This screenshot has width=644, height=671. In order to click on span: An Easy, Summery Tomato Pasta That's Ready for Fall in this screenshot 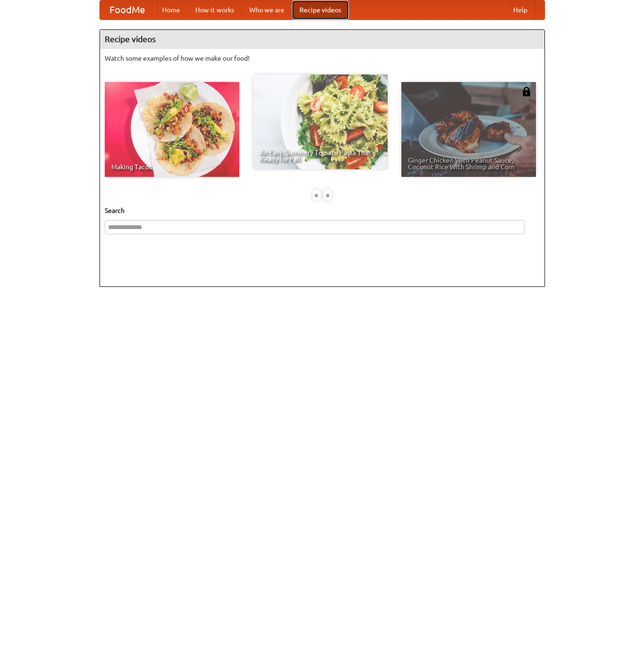, I will do `click(320, 156)`.